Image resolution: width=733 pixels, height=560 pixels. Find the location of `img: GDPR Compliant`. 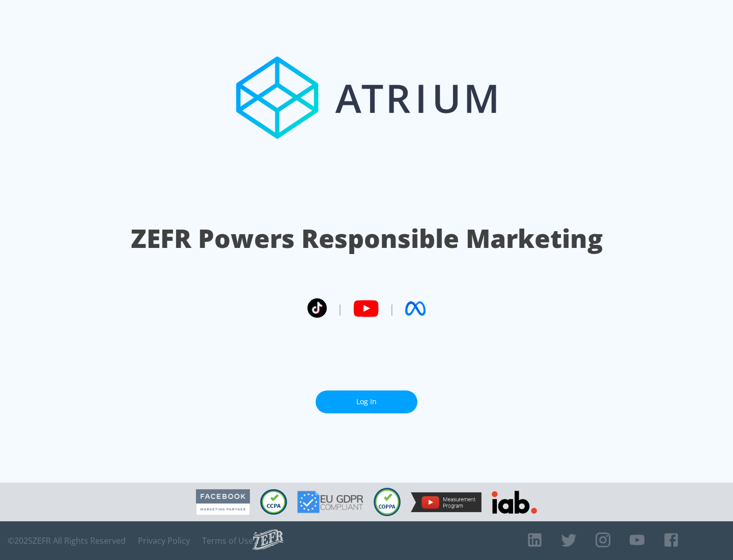

img: GDPR Compliant is located at coordinates (330, 502).